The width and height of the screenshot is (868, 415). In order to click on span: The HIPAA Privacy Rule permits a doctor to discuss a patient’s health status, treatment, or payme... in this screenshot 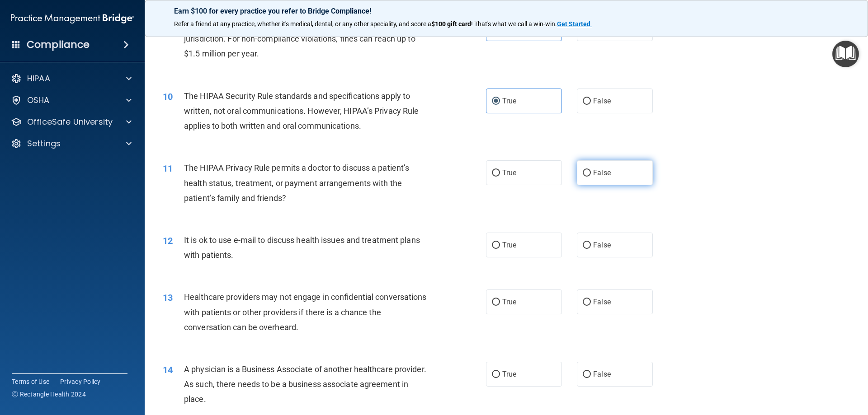, I will do `click(297, 182)`.